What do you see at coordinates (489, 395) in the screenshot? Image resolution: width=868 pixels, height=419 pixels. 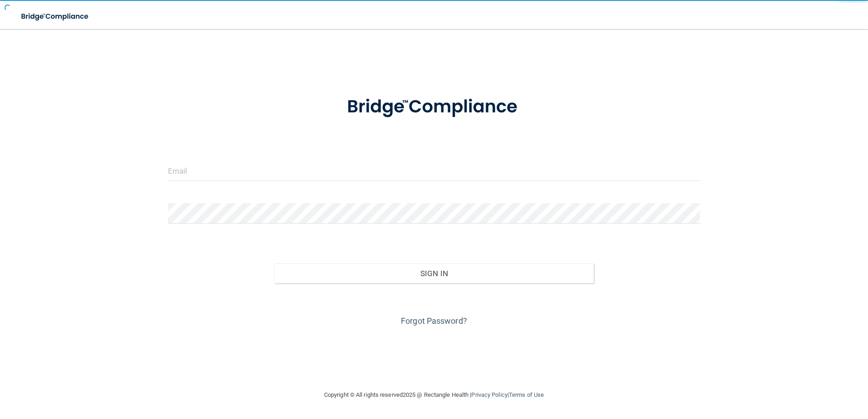 I see `a: Privacy Policy` at bounding box center [489, 395].